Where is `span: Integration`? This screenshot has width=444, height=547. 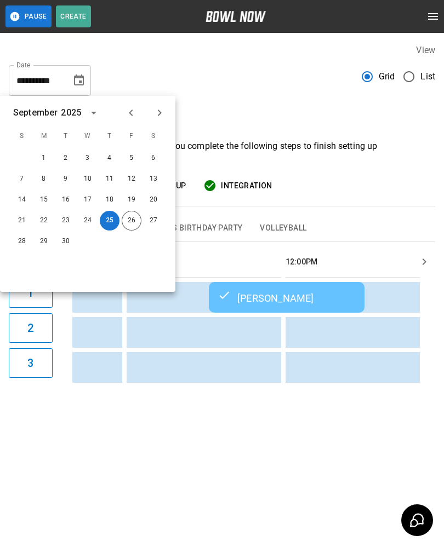 span: Integration is located at coordinates (246, 186).